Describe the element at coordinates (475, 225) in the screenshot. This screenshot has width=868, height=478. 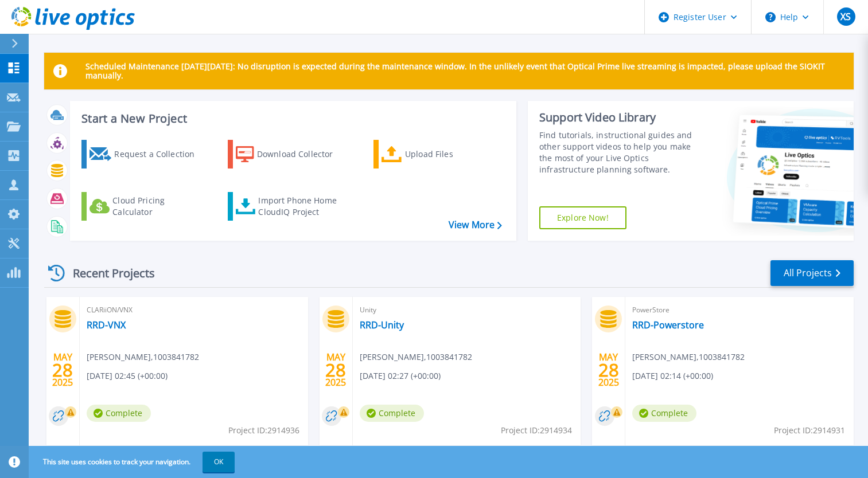
I see `a: View More` at that location.